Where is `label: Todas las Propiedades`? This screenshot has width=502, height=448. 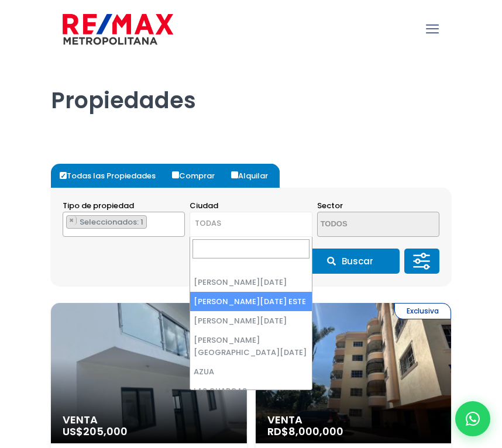 label: Todas las Propiedades is located at coordinates (112, 175).